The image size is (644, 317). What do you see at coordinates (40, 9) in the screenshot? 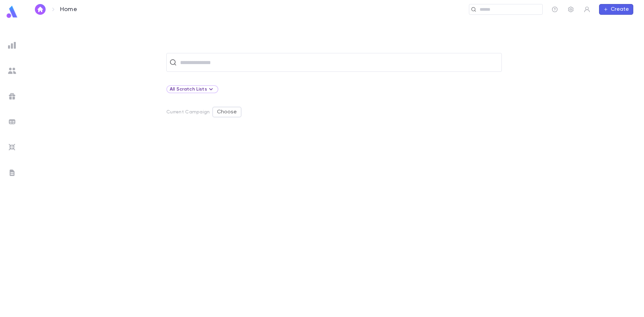
I see `img: home_white.a664292cf8c1dea59945f0da9f25487c.svg` at bounding box center [40, 9].